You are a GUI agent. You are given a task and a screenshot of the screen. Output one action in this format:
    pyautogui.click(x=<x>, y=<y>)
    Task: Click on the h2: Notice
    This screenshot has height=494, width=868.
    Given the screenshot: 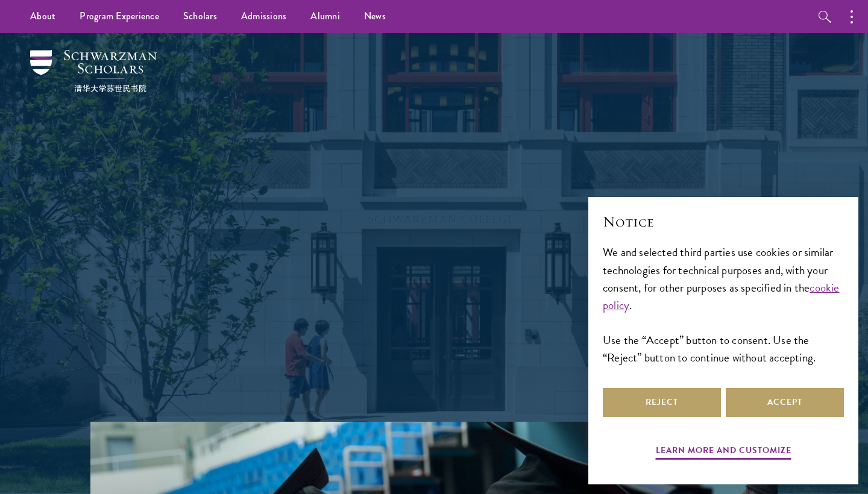 What is the action you would take?
    pyautogui.click(x=724, y=222)
    